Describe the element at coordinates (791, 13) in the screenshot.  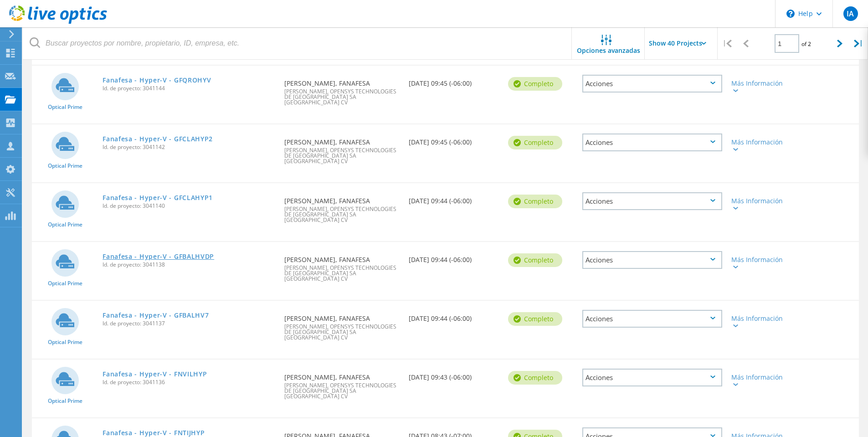
I see `svg: \n` at that location.